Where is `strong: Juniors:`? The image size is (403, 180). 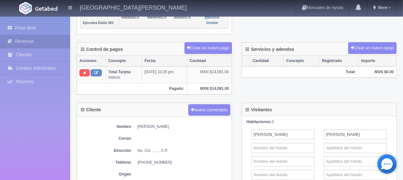 strong: Juniors: is located at coordinates (180, 17).